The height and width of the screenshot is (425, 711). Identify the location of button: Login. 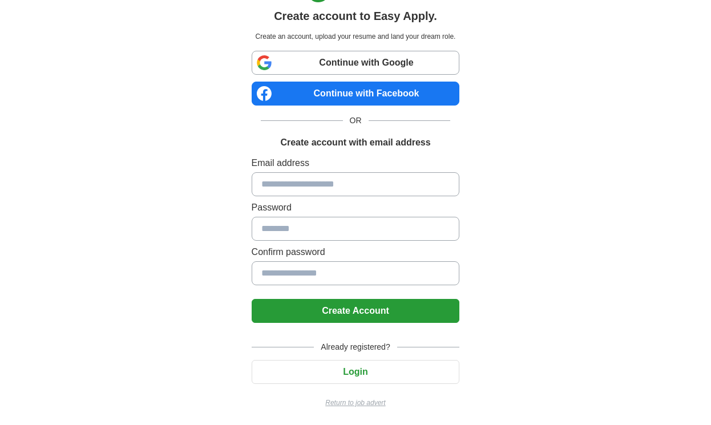
(356, 372).